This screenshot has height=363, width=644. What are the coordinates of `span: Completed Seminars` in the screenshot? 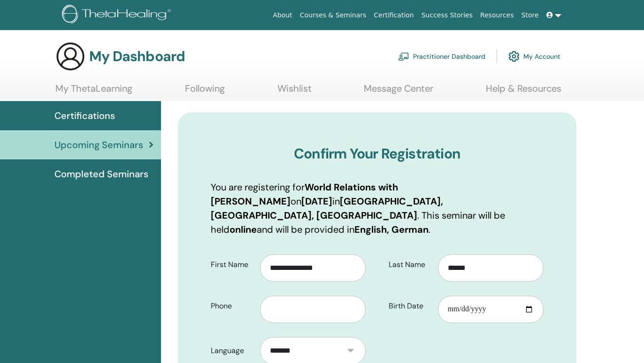 It's located at (101, 174).